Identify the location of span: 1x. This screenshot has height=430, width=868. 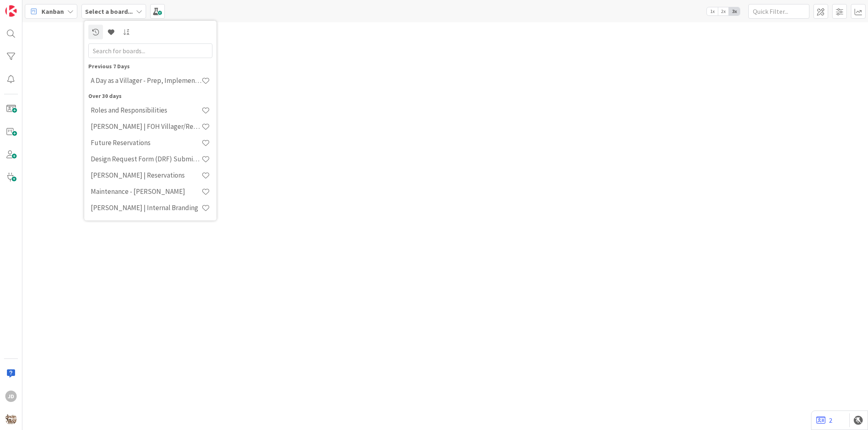
(713, 11).